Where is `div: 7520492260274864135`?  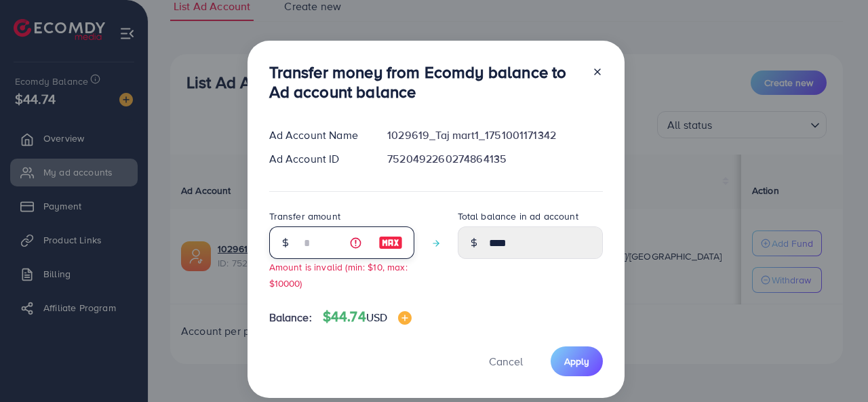
div: 7520492260274864135 is located at coordinates (494, 159).